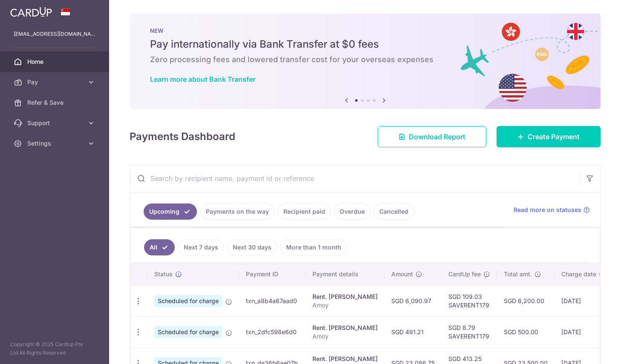 This screenshot has width=621, height=364. I want to click on span: Settings, so click(56, 144).